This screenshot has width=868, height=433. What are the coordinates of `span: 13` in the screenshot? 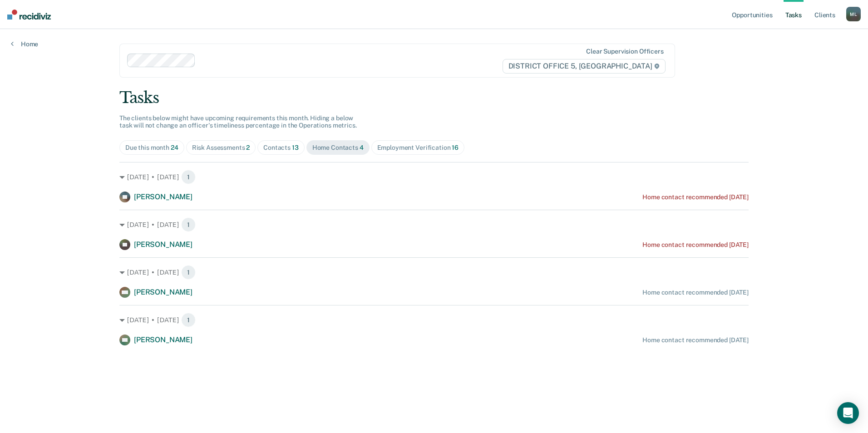 It's located at (295, 148).